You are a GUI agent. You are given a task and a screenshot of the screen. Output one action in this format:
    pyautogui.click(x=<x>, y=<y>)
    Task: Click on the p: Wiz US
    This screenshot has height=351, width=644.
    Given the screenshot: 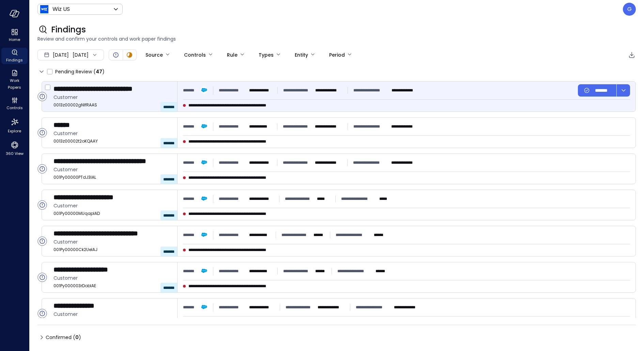 What is the action you would take?
    pyautogui.click(x=61, y=10)
    